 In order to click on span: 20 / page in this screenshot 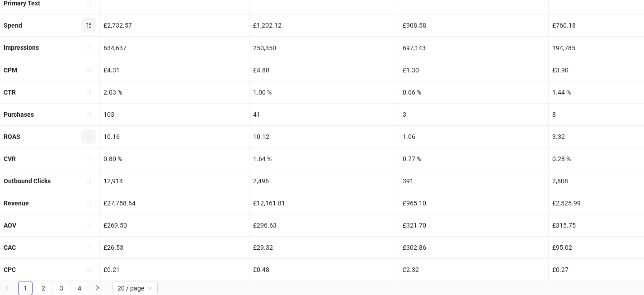, I will do `click(135, 287)`.